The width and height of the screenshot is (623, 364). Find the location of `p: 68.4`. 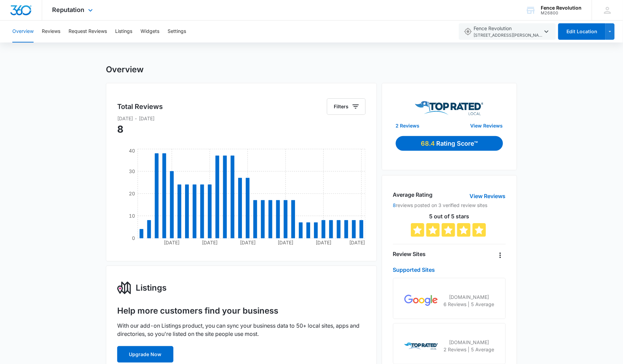

p: 68.4 is located at coordinates (428, 144).